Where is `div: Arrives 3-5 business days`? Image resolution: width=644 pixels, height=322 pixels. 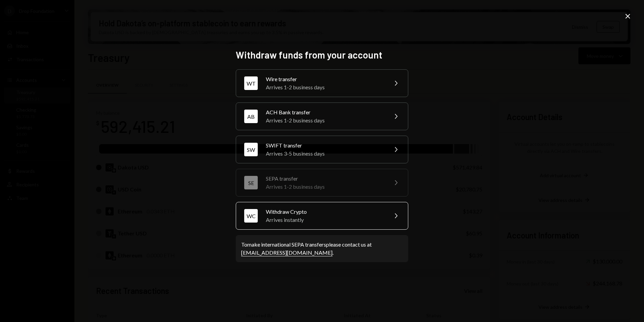 div: Arrives 3-5 business days is located at coordinates (324, 154).